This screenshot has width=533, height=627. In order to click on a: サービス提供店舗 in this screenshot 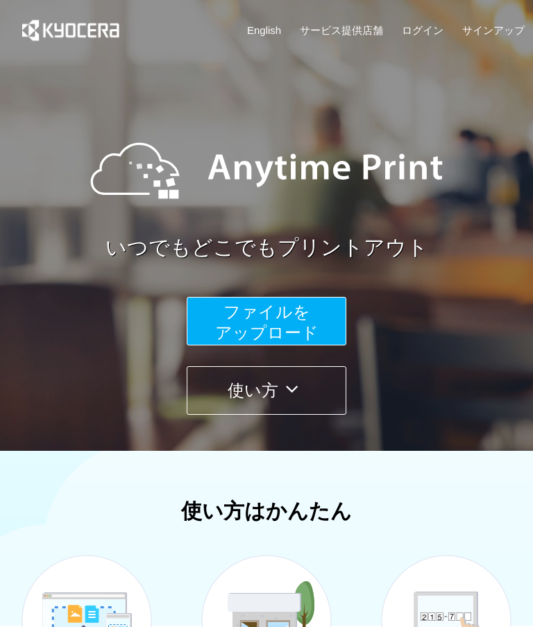, I will do `click(341, 30)`.